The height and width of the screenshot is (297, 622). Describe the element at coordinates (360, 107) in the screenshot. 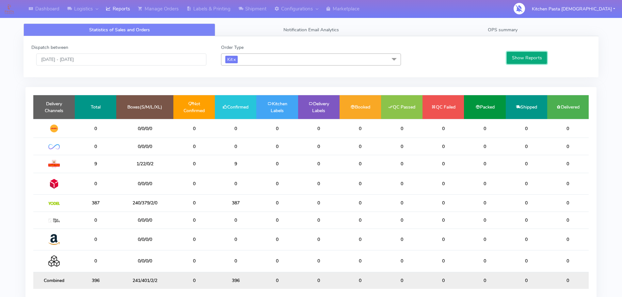

I see `td: Booked` at that location.